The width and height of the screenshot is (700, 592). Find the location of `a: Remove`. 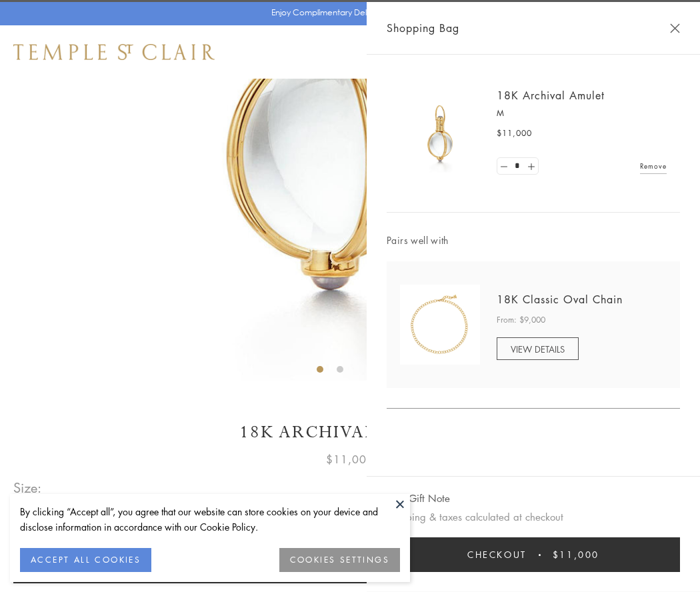

a: Remove is located at coordinates (654, 166).